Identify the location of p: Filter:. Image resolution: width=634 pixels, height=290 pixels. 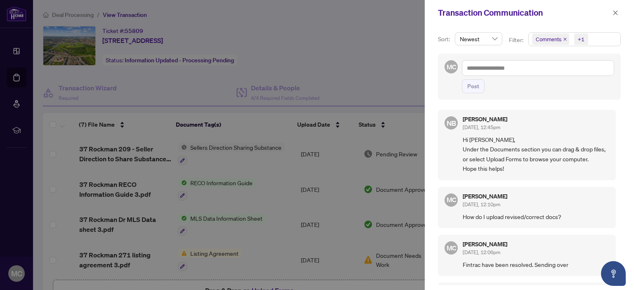
(517, 40).